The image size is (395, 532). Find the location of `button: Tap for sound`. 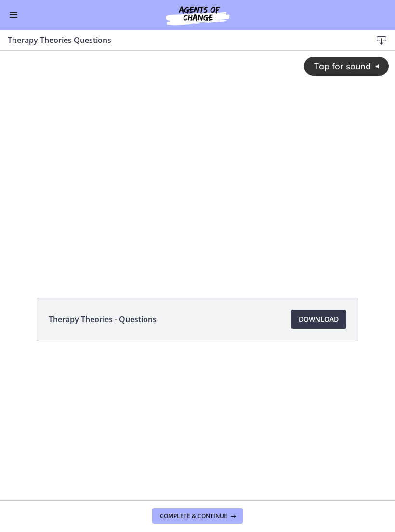

button: Tap for sound is located at coordinates (347, 15).